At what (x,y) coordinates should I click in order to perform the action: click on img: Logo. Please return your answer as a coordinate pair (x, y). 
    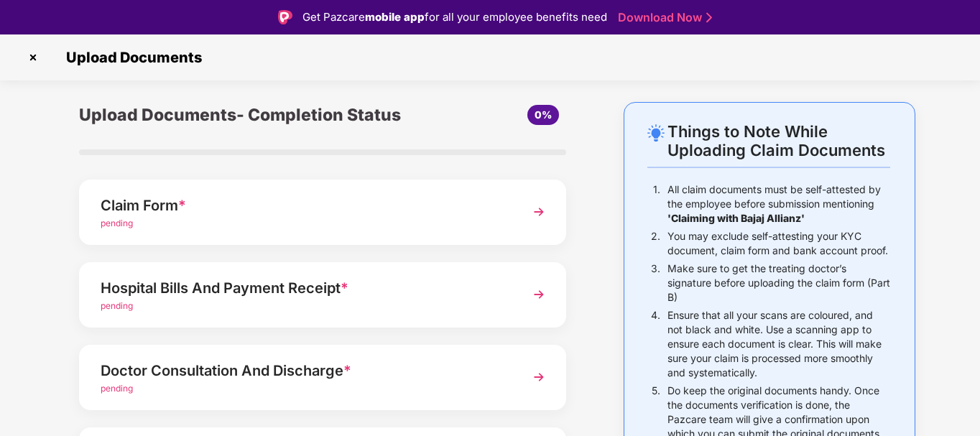
    Looking at the image, I should click on (285, 17).